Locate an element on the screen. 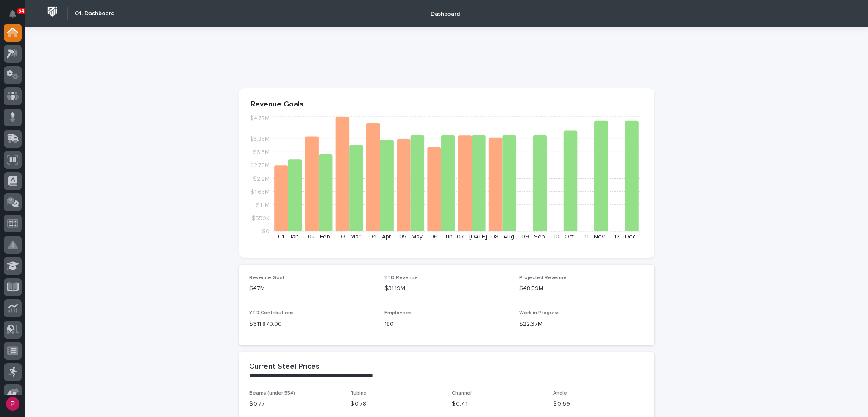 This screenshot has width=868, height=417. span: Work in Progress is located at coordinates (539, 313).